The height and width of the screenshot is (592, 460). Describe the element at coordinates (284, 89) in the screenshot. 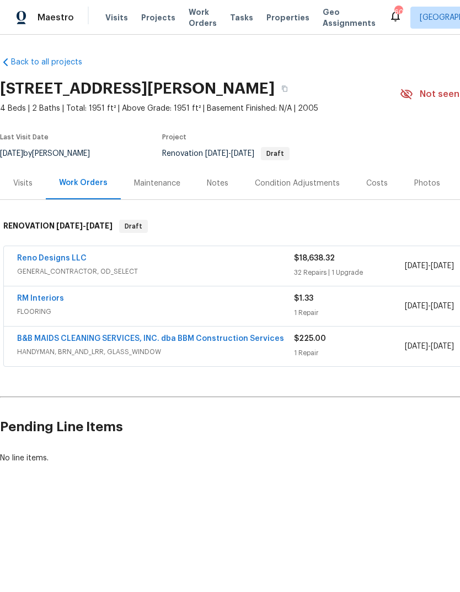

I see `button: Copy Address` at that location.